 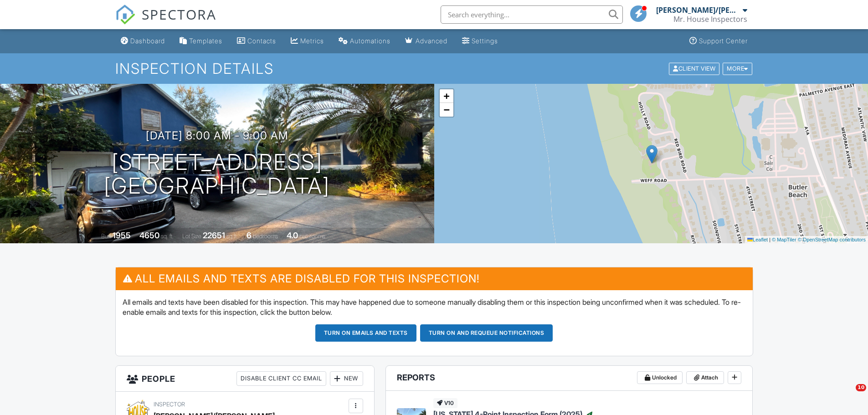 What do you see at coordinates (312, 41) in the screenshot?
I see `div: Metrics` at bounding box center [312, 41].